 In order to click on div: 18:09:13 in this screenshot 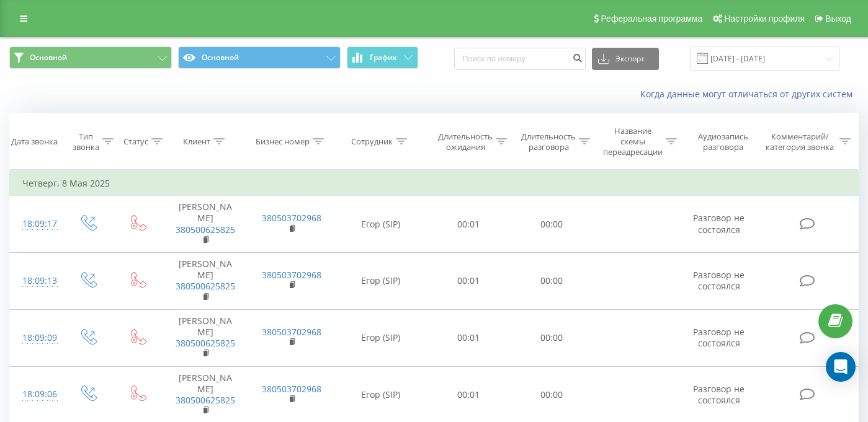, I will do `click(36, 281)`.